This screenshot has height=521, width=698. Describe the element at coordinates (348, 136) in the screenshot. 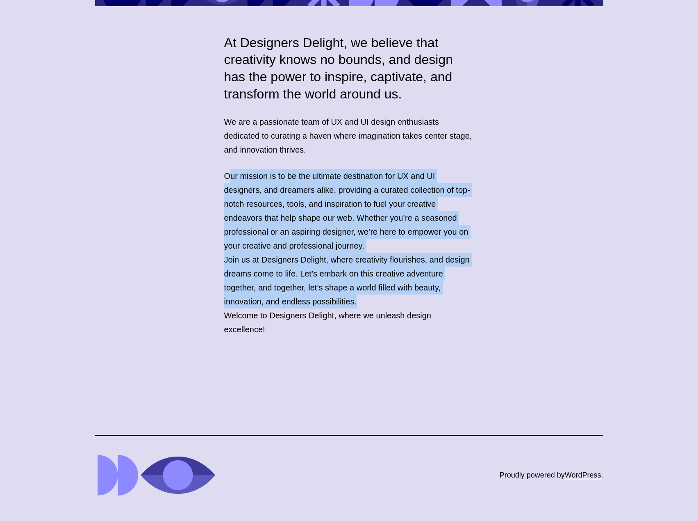

I see `span: We are a passionate team of UX and UI design enthusiasts dedicated to curating a haven where imag...` at that location.